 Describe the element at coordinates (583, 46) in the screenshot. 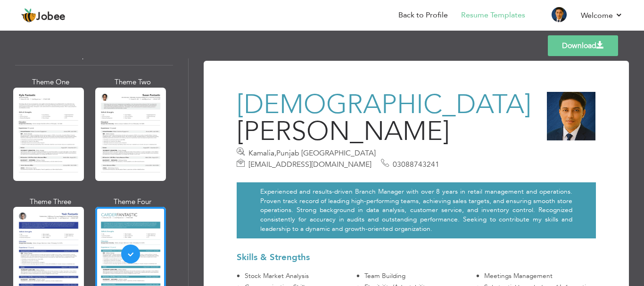

I see `a: Download` at that location.